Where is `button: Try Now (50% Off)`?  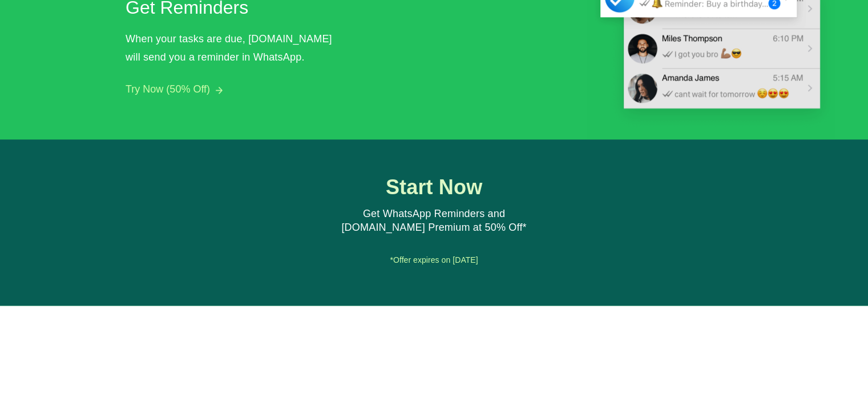
button: Try Now (50% Off) is located at coordinates (168, 89).